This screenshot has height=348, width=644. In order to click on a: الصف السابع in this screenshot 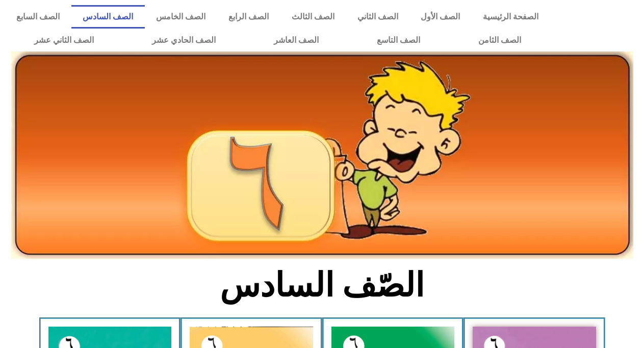, I will do `click(38, 17)`.